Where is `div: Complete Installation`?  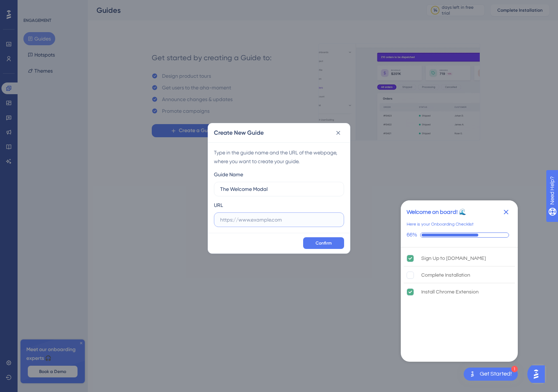
div: Complete Installation is located at coordinates (446, 275).